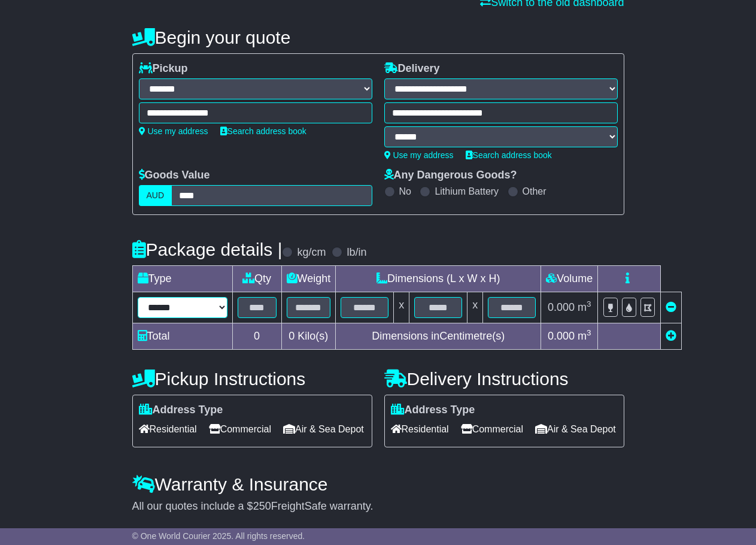  Describe the element at coordinates (570, 279) in the screenshot. I see `td: Volume` at that location.